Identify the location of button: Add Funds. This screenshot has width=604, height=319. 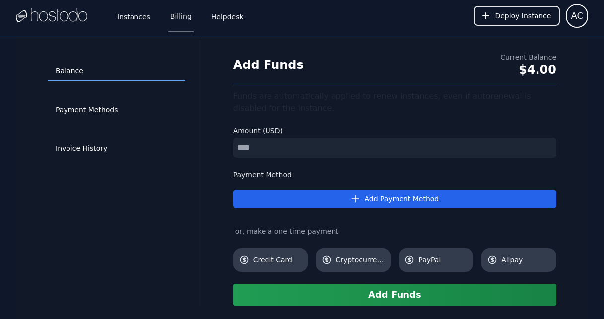
(394, 295).